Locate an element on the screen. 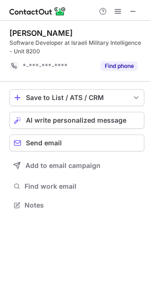 This screenshot has height=301, width=150. span: Notes is located at coordinates (83, 205).